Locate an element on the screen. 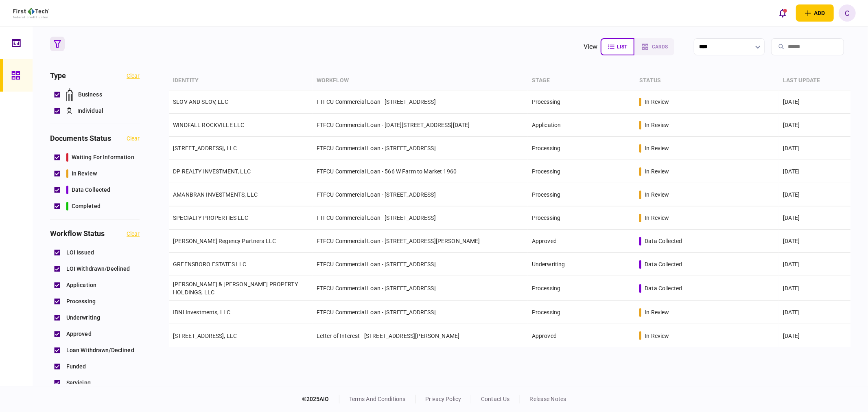 Image resolution: width=868 pixels, height=412 pixels. a: DP REALTY INVESTMENT, LLC is located at coordinates (211, 172).